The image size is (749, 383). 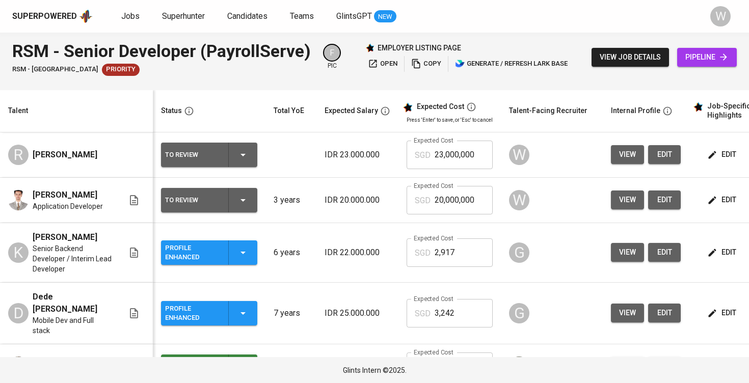 I want to click on div: Status, so click(x=171, y=111).